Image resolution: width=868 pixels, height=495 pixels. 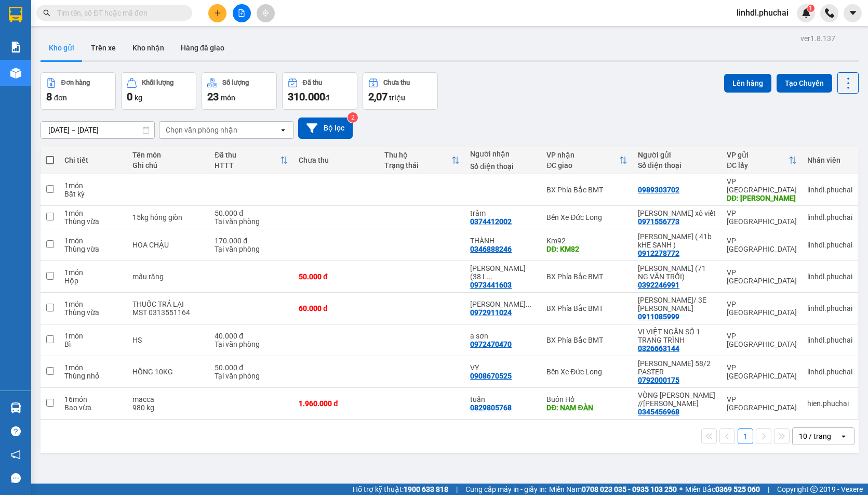 I want to click on div: MAI XUÂN HẢI/ 3E NGUYỄN CÔNG TRỨ, so click(x=677, y=304).